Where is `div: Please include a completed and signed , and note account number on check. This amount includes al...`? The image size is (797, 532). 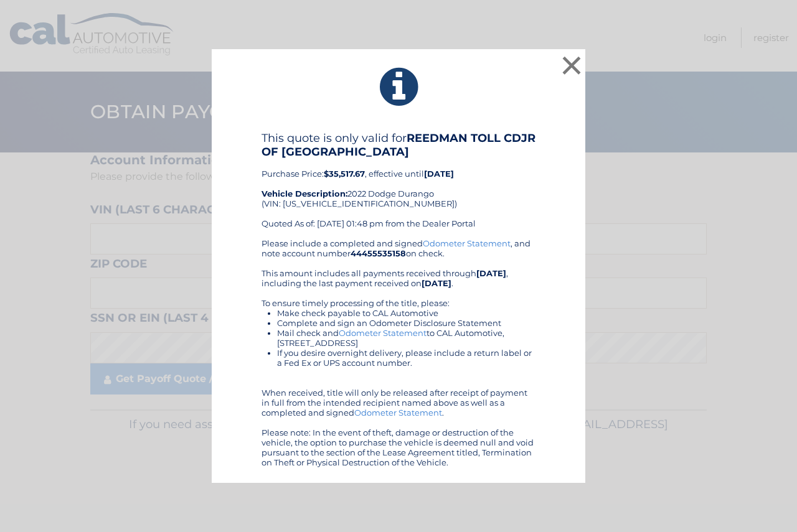
div: Please include a completed and signed , and note account number on check. This amount includes al... is located at coordinates (398, 353).